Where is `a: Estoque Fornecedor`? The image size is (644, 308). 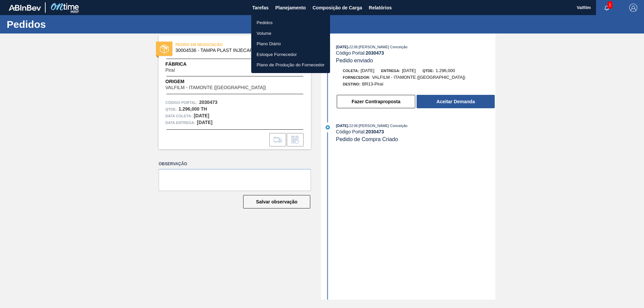
a: Estoque Fornecedor is located at coordinates (291, 55).